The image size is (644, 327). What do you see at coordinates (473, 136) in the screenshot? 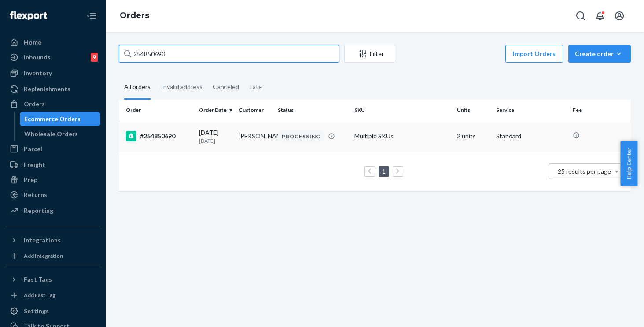
I see `td: 2 units` at bounding box center [473, 136].